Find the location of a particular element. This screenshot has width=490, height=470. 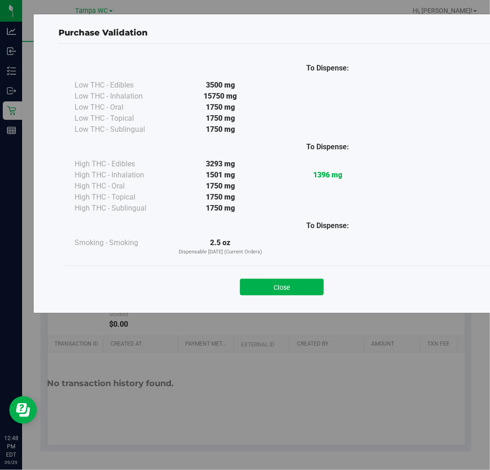

div: High THC - Inhalation is located at coordinates (121, 175).